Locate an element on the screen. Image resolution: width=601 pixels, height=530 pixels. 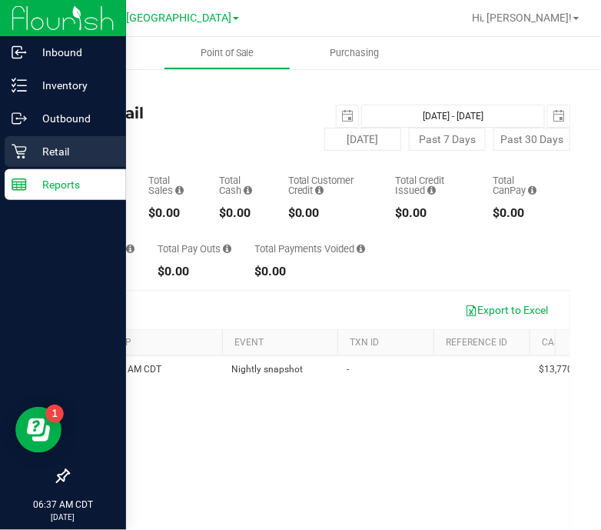
h4: Till Detail is located at coordinates (193, 113).